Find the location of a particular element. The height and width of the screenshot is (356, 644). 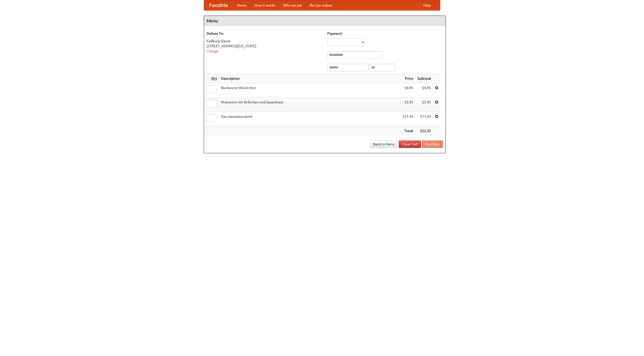

th: Description is located at coordinates (310, 79).